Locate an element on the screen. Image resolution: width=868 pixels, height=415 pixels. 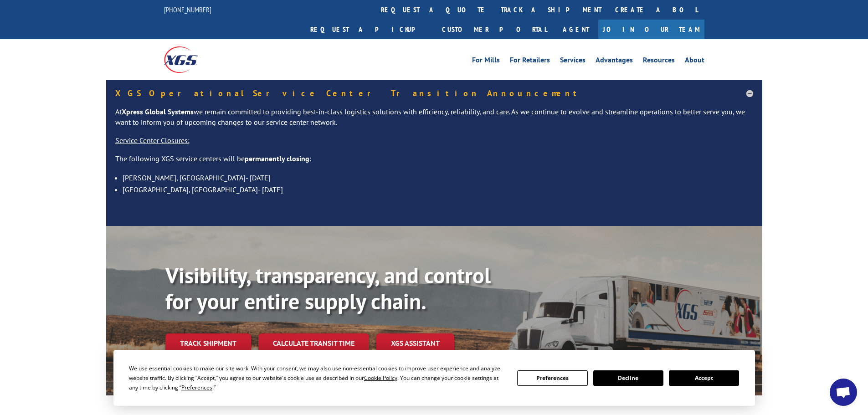
a: About is located at coordinates (695, 61).